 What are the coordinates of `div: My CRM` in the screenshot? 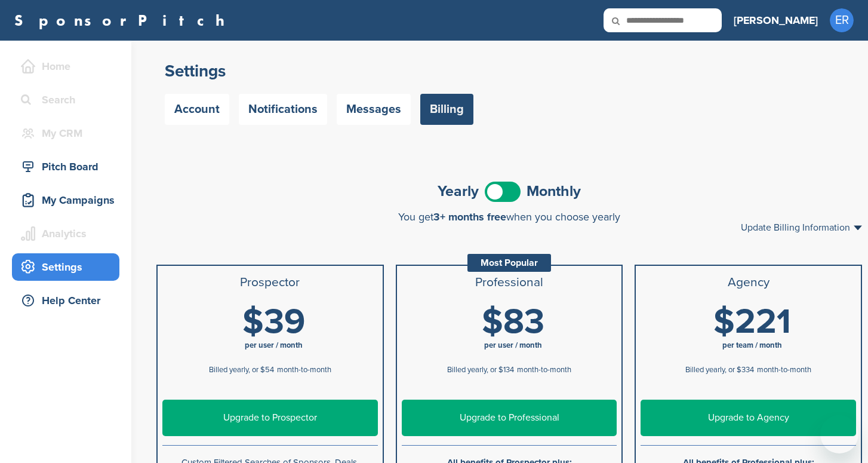 It's located at (69, 133).